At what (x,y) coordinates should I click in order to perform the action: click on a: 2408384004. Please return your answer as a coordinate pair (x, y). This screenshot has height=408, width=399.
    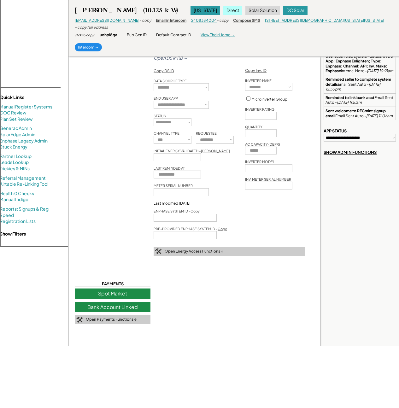
    Looking at the image, I should click on (204, 20).